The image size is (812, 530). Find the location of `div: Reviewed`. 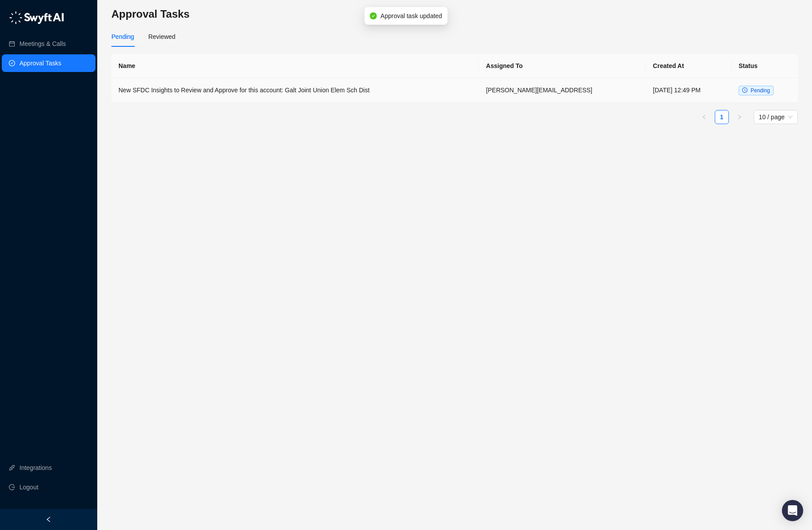

div: Reviewed is located at coordinates (161, 37).